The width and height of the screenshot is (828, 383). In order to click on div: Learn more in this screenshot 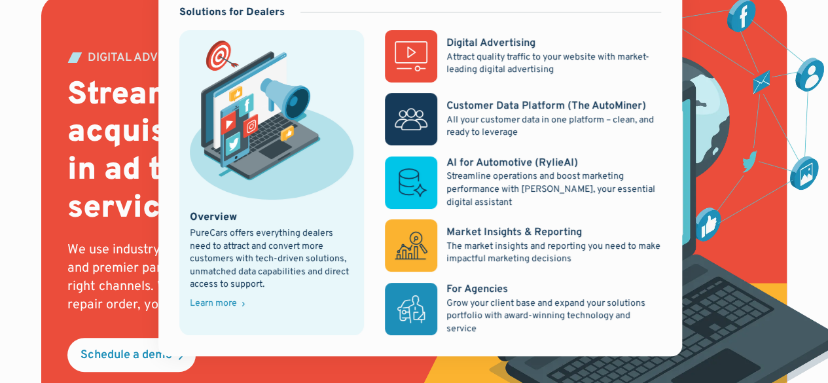, I will do `click(213, 304)`.